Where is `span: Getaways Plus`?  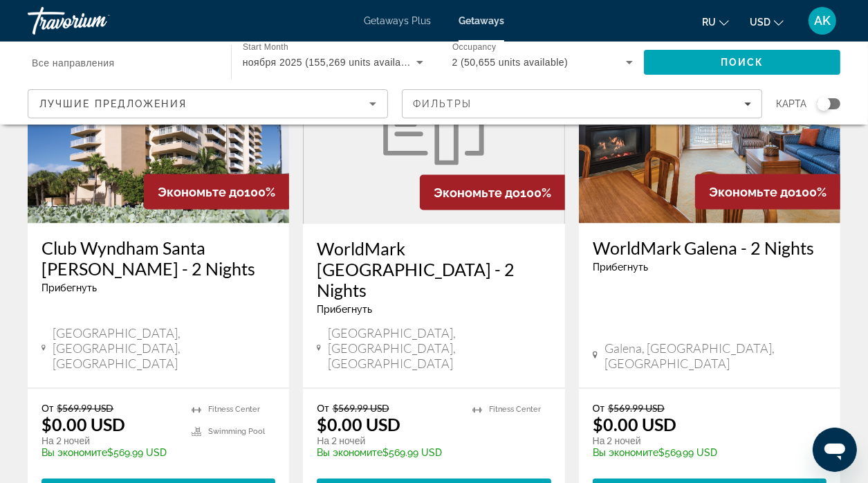
span: Getaways Plus is located at coordinates (397, 21).